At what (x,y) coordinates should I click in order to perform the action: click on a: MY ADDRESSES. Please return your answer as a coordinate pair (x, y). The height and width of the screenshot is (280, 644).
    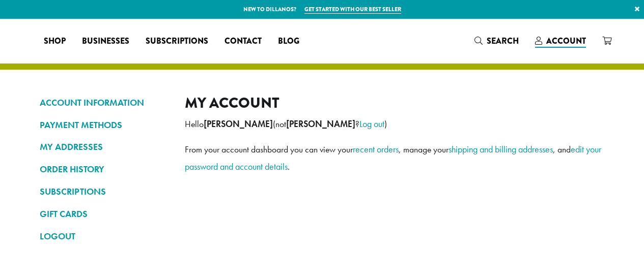
    Looking at the image, I should click on (104, 147).